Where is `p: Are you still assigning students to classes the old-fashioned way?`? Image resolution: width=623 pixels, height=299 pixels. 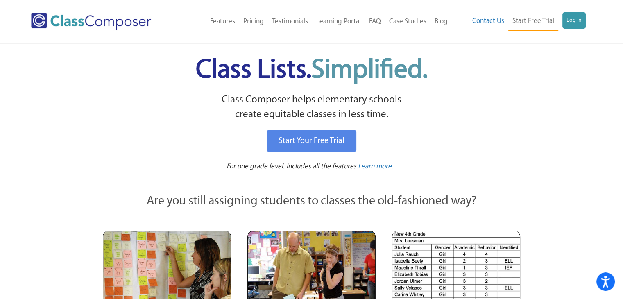
p: Are you still assigning students to classes the old-fashioned way? is located at coordinates (312, 202).